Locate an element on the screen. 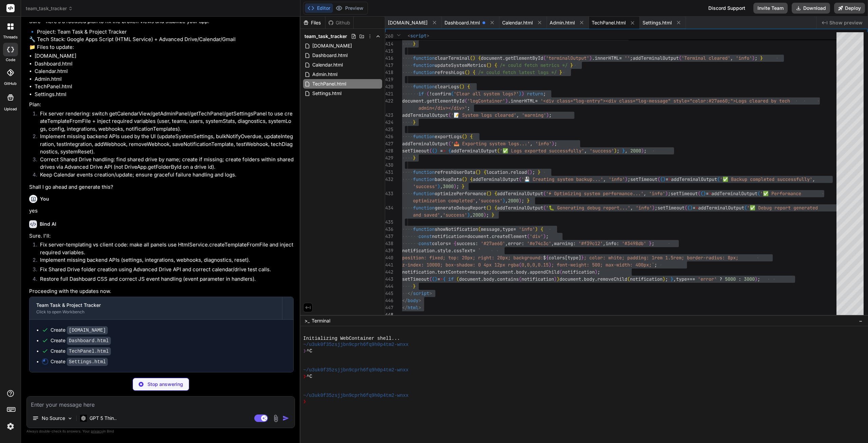 This screenshot has width=868, height=443. div: 435 is located at coordinates (389, 222).